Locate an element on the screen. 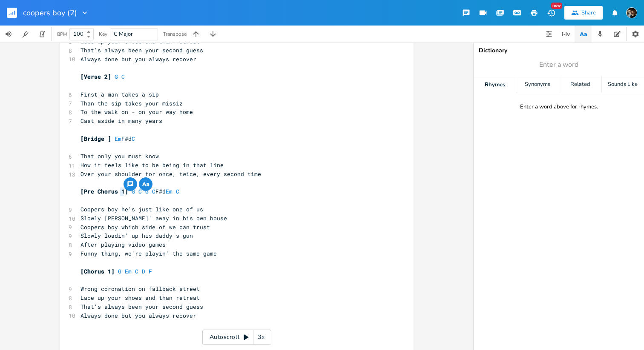 The width and height of the screenshot is (644, 350). div: Autoscroll is located at coordinates (237, 337).